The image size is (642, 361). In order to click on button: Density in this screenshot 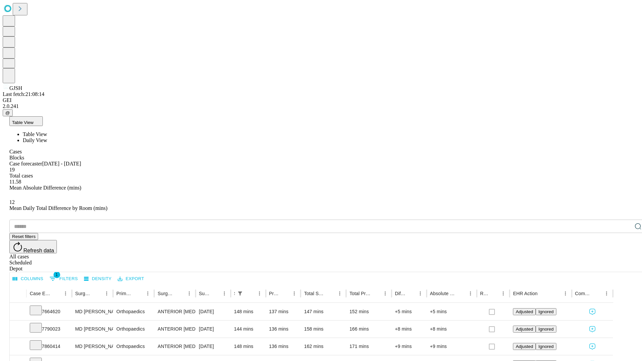, I will do `click(98, 279)`.